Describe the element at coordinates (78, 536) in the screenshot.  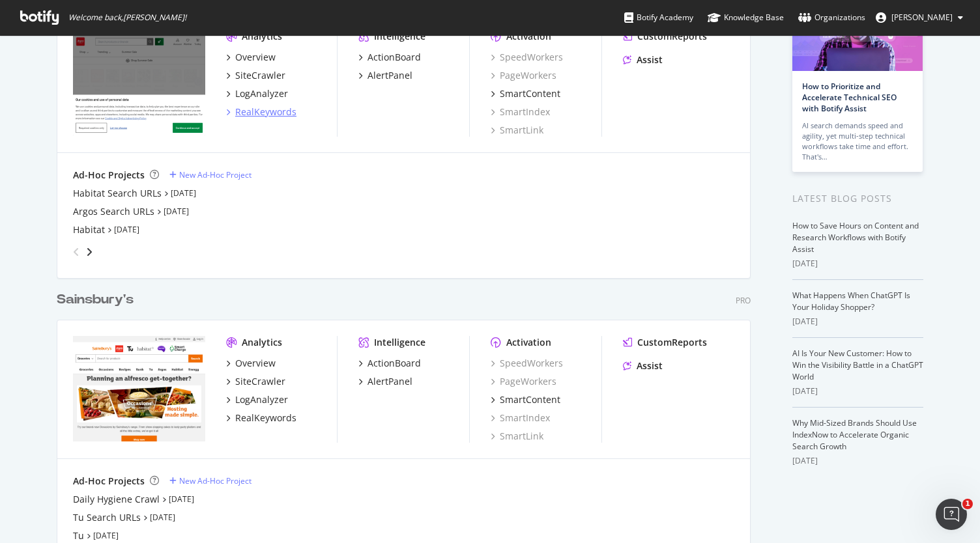
I see `div: Tu` at that location.